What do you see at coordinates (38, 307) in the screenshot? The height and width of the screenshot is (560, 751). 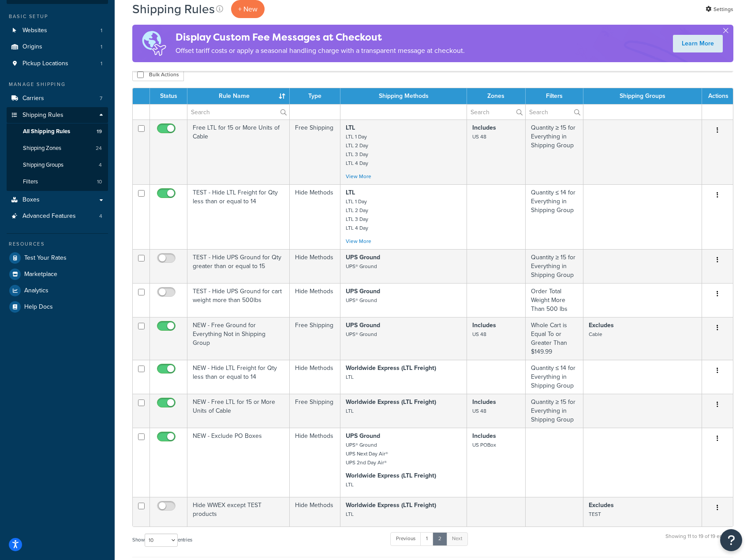 I see `span: Help Docs` at bounding box center [38, 307].